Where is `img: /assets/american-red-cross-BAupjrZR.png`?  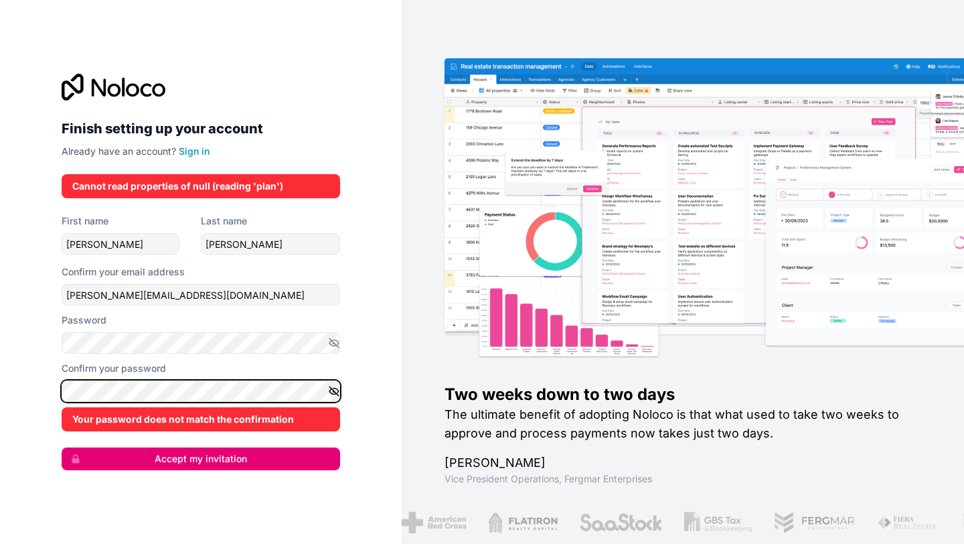 img: /assets/american-red-cross-BAupjrZR.png is located at coordinates (432, 522).